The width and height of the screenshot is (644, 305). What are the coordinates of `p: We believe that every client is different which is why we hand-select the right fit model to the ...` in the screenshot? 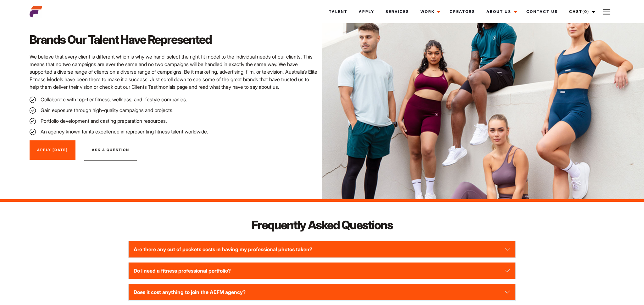 It's located at (174, 72).